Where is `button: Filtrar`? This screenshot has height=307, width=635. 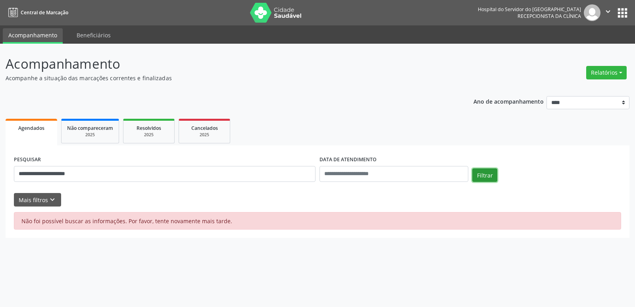 button: Filtrar is located at coordinates (485, 175).